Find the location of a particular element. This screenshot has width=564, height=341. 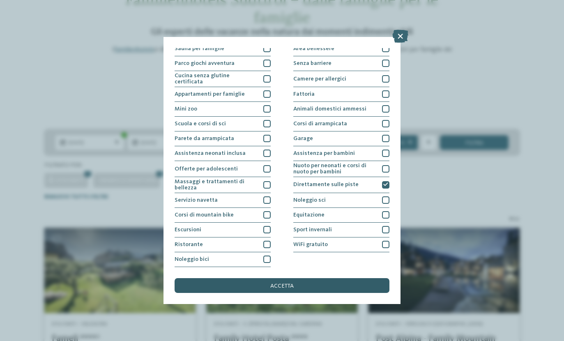

span: Corsi di arrampicata is located at coordinates (320, 124).